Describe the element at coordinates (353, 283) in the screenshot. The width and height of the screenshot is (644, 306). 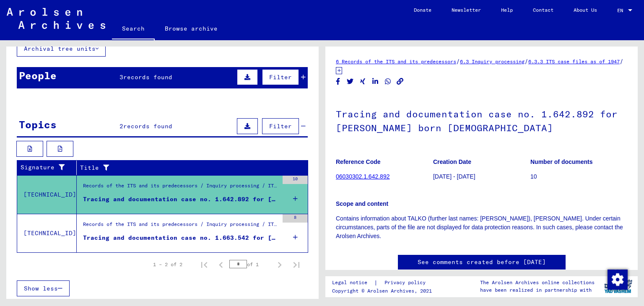
I see `a: Legal notice` at that location.